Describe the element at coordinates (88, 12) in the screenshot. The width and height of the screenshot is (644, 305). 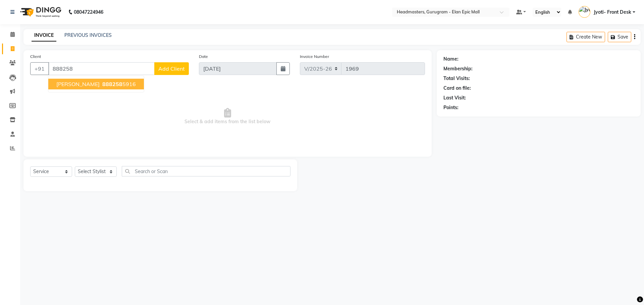
I see `b: 08047224946` at that location.